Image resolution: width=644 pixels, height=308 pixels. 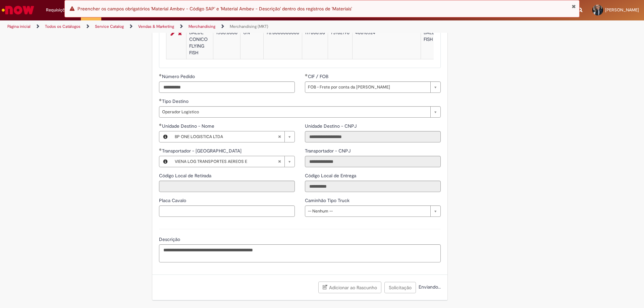 What do you see at coordinates (233, 162) in the screenshot?
I see `a: VIENA LOG TRANSPORTES AEREOS ELimpar campo Transportador - Nome` at bounding box center [233, 162].